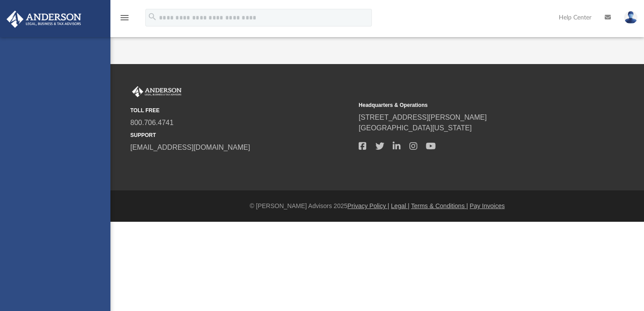 This screenshot has width=644, height=311. What do you see at coordinates (439, 206) in the screenshot?
I see `a: Terms & Conditions |` at bounding box center [439, 206].